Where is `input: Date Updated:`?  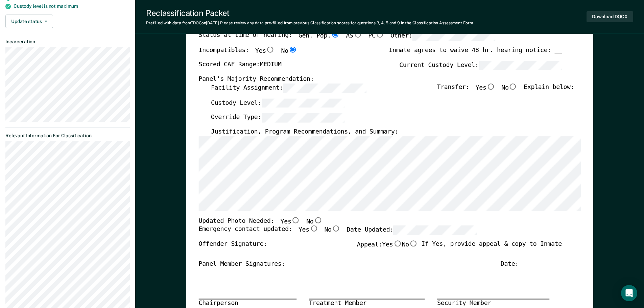
input: Date Updated: is located at coordinates (435, 230).